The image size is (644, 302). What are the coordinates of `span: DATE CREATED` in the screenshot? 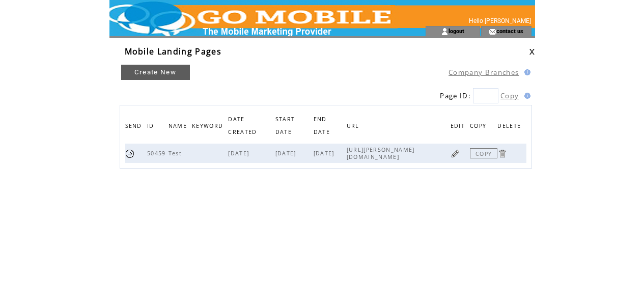 It's located at (243, 127).